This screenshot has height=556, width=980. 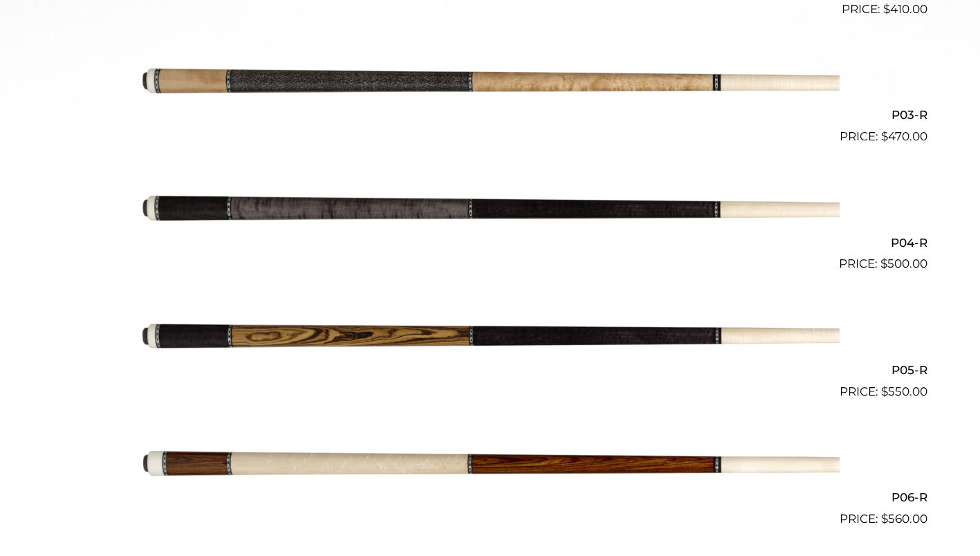 I want to click on a: P06-R $560.00, so click(x=490, y=467).